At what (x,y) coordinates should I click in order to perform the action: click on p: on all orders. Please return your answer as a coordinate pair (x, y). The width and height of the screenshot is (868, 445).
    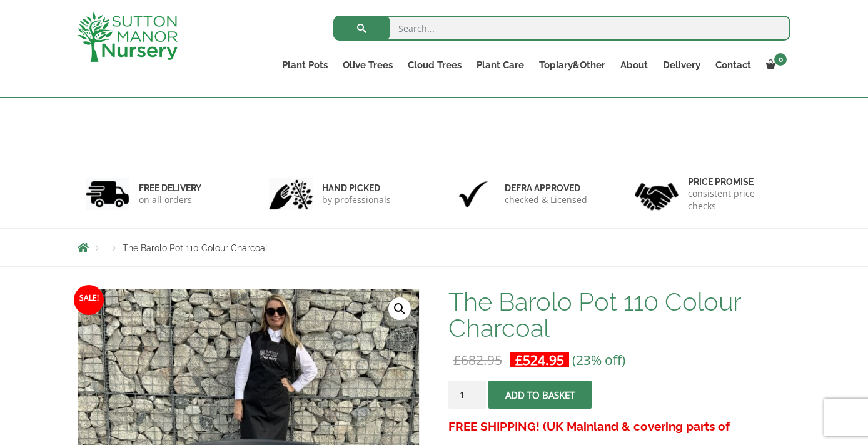
    Looking at the image, I should click on (170, 200).